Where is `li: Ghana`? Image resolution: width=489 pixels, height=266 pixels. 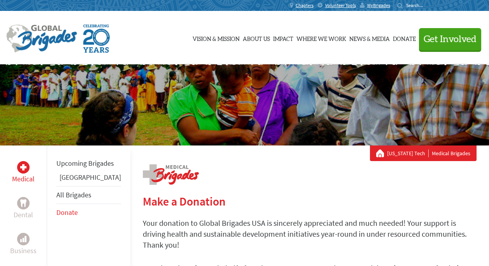
li: Ghana is located at coordinates (89, 179).